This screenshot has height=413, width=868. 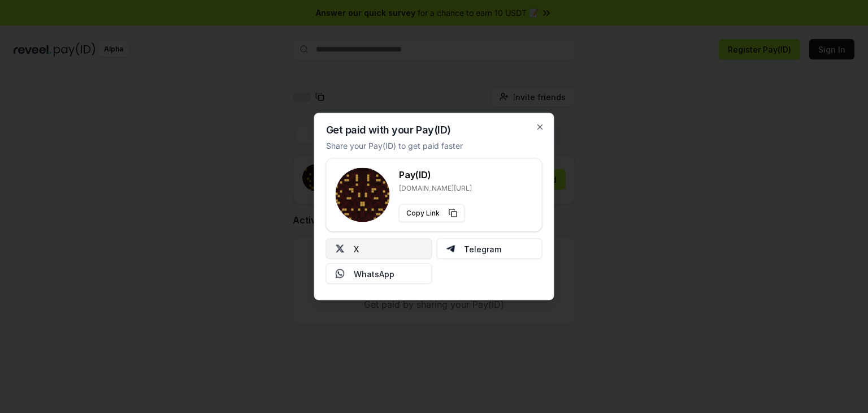 I want to click on button: Telegram, so click(x=489, y=249).